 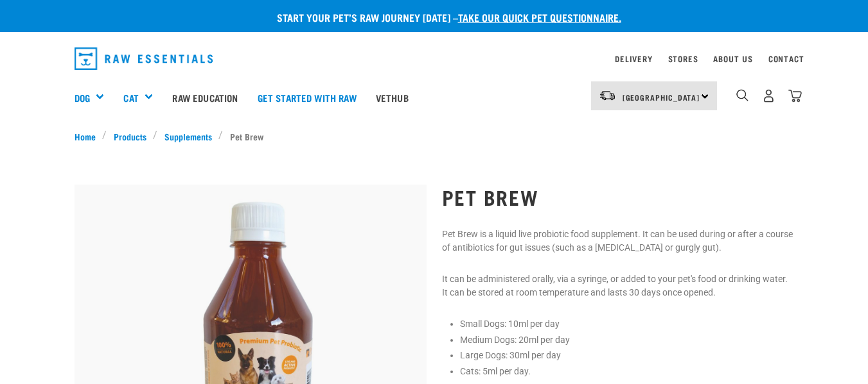 What do you see at coordinates (786, 58) in the screenshot?
I see `a: Contact` at bounding box center [786, 58].